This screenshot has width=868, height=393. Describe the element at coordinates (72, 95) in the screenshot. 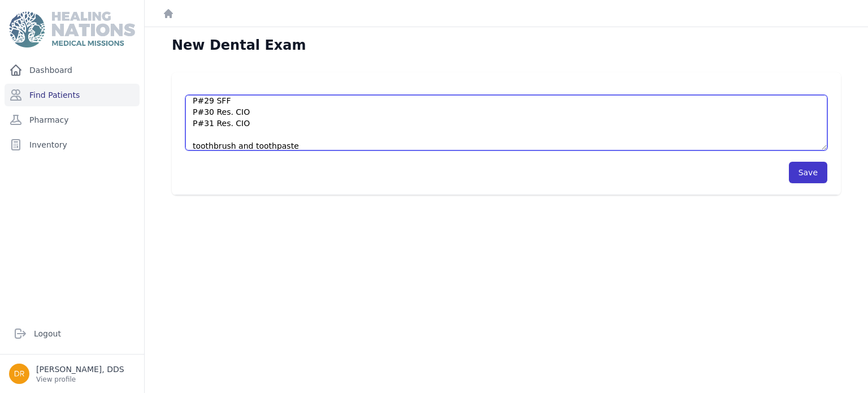

I see `a: Find Patients` at that location.